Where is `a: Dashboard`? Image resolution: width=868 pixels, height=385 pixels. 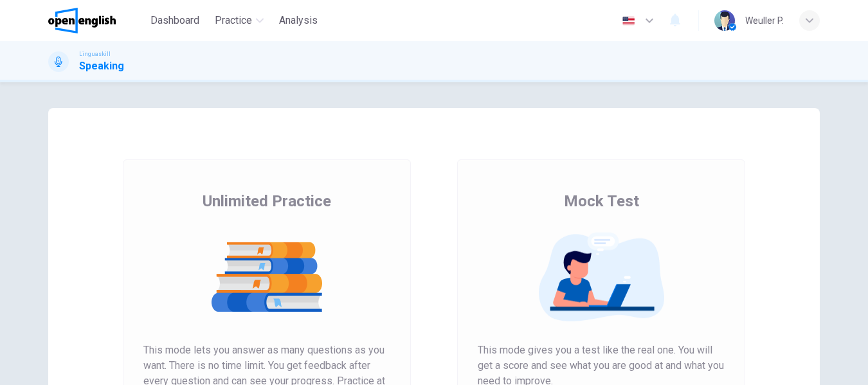 a: Dashboard is located at coordinates (175, 20).